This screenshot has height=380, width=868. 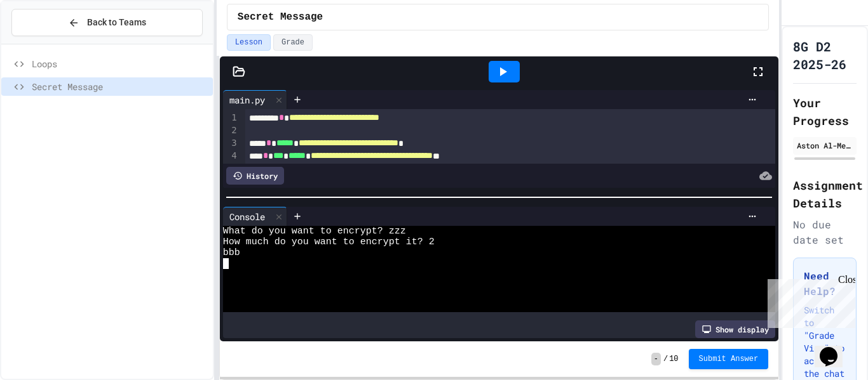 I want to click on span: Loops, so click(x=120, y=64).